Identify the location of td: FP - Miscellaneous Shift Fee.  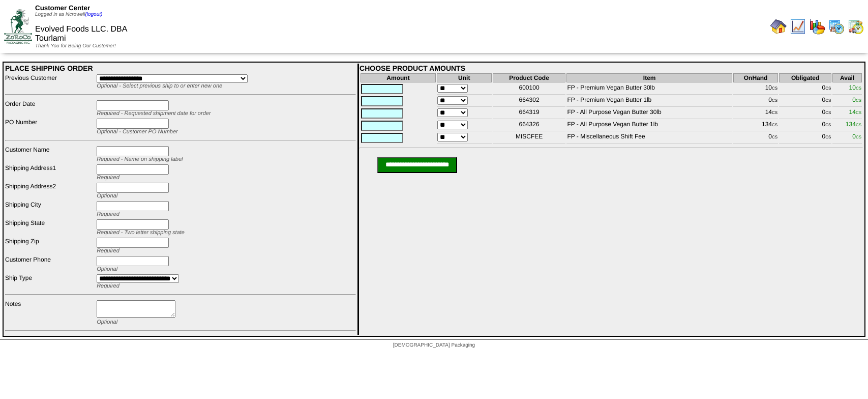
(649, 138).